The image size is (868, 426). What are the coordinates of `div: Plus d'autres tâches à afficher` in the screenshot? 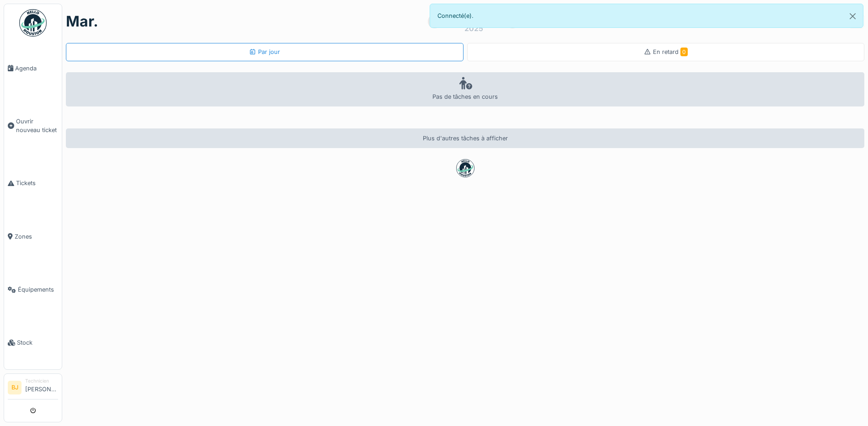 It's located at (465, 138).